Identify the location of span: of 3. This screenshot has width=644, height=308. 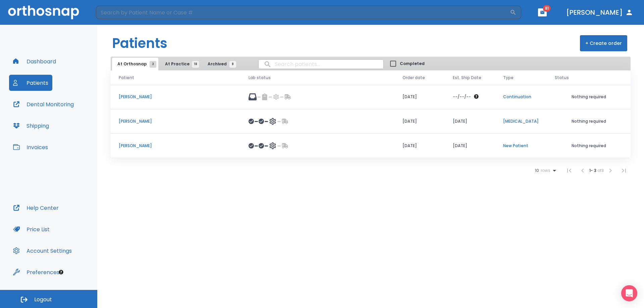
(600, 170).